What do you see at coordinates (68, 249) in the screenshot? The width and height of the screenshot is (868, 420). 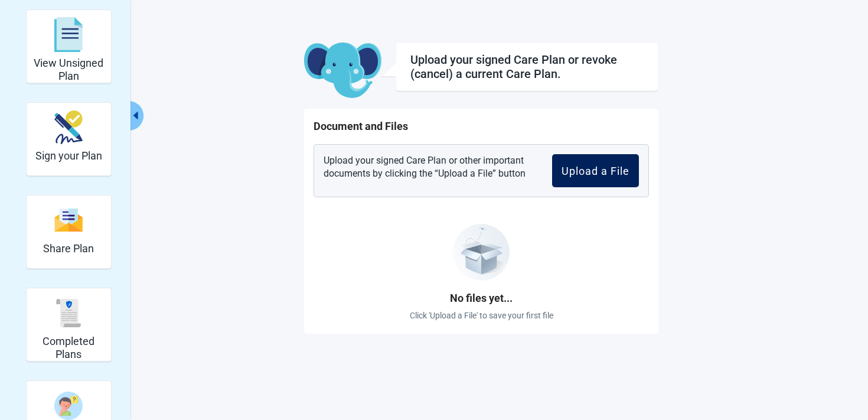 I see `h2: Share Plan` at bounding box center [68, 249].